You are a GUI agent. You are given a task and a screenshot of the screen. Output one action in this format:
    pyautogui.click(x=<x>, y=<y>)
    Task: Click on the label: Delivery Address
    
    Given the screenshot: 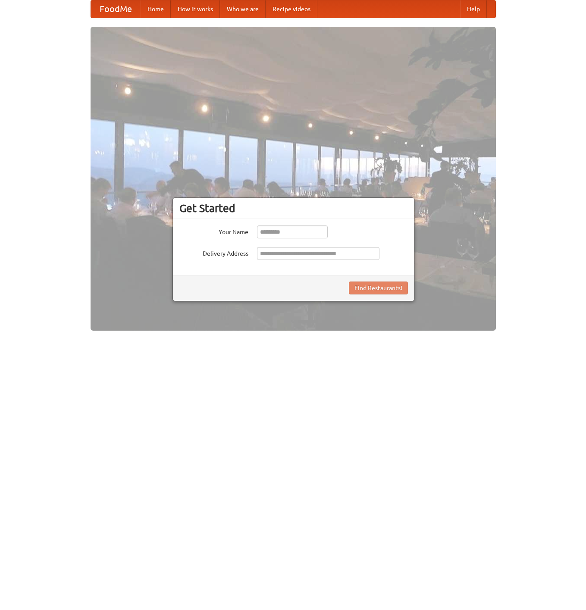 What is the action you would take?
    pyautogui.click(x=214, y=252)
    